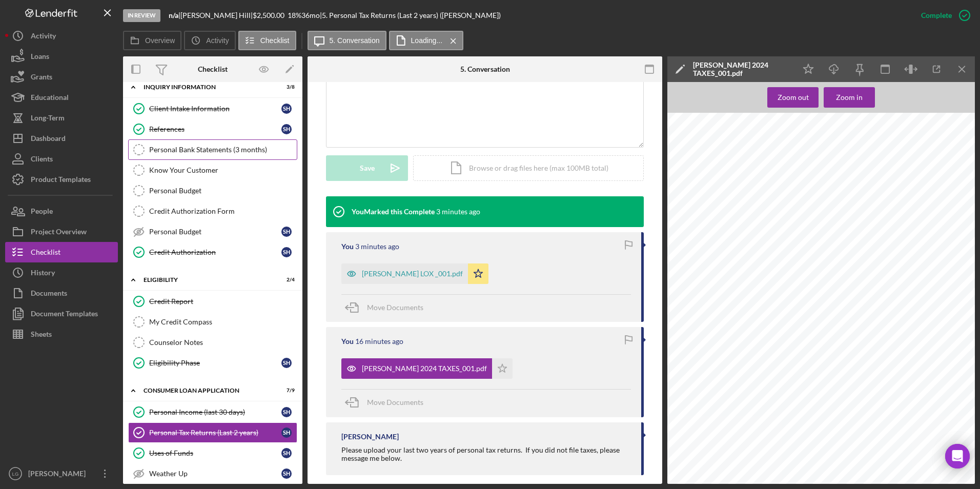 This screenshot has width=980, height=489. I want to click on a: ReferencesSH, so click(213, 129).